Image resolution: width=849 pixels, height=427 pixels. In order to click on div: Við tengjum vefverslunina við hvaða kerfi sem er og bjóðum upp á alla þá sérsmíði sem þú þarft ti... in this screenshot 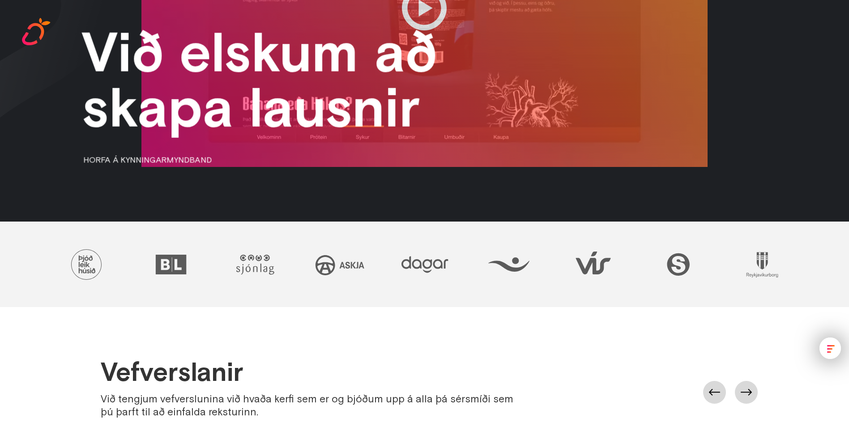, I will do `click(314, 406)`.